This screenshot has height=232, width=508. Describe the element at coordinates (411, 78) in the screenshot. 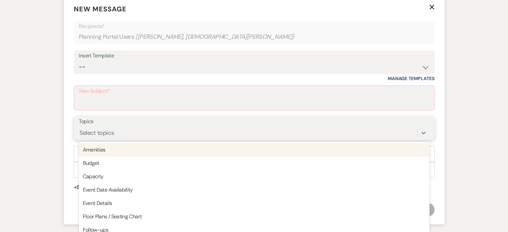

I see `a: Manage Templates` at that location.